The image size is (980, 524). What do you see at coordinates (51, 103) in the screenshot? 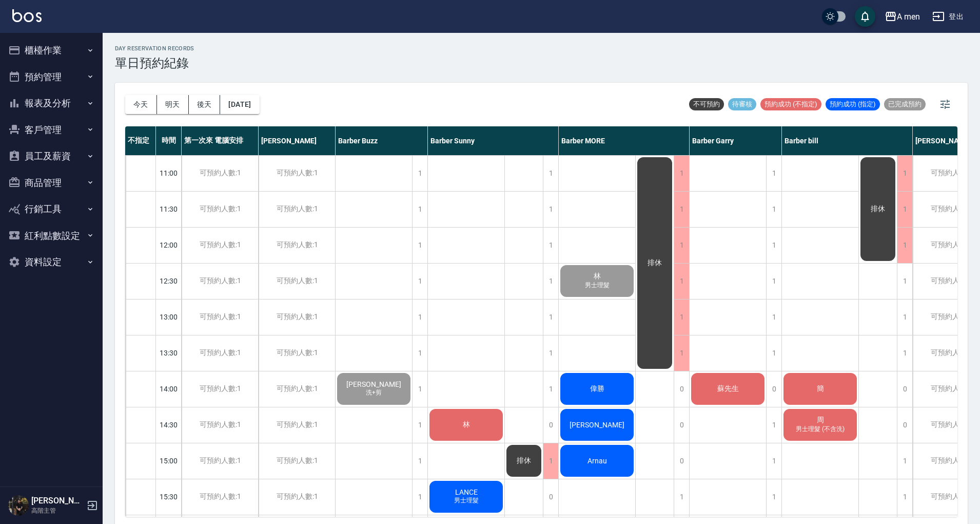
I see `button: 報表及分析` at bounding box center [51, 103].